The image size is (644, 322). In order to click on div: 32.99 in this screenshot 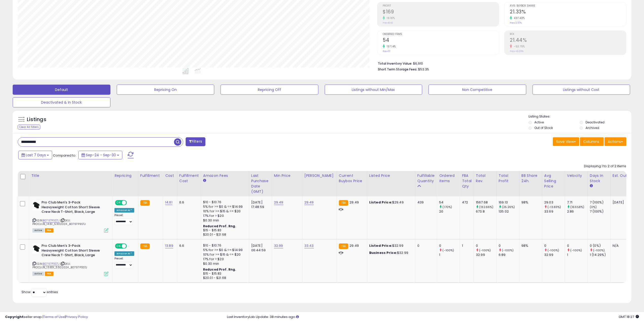, I will do `click(486, 255)`.